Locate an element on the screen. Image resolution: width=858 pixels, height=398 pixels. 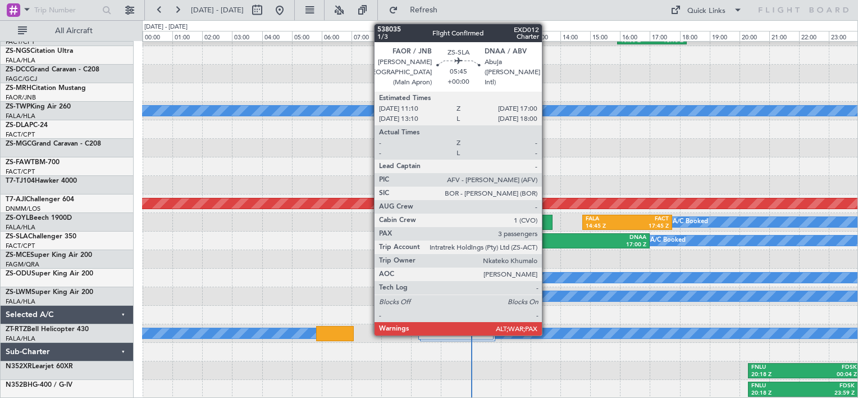
a: ZS-TWPKing Air 260 is located at coordinates (38, 107).